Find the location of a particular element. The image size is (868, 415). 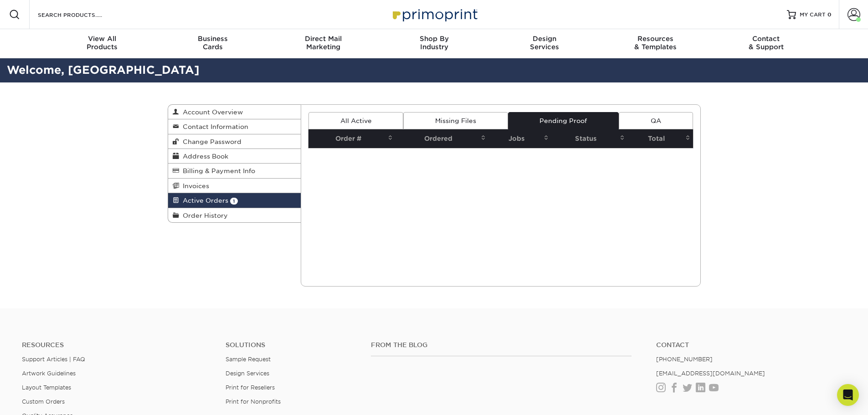

a: DesignServices is located at coordinates (545, 44).